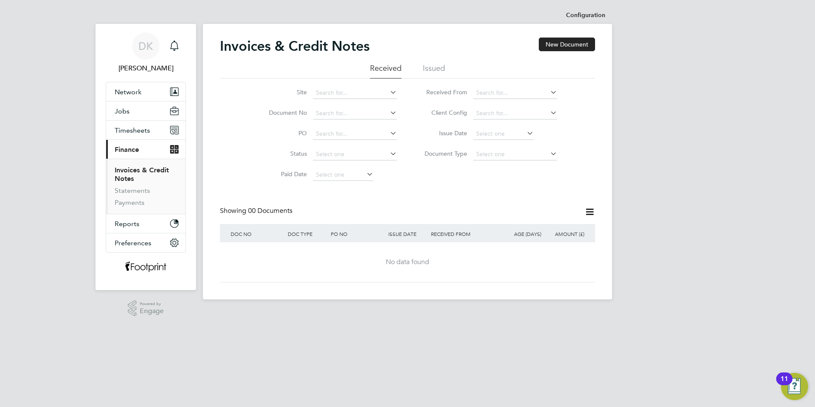  What do you see at coordinates (795, 386) in the screenshot?
I see `button: Open Resource Center, 11 new notifications` at bounding box center [795, 386].